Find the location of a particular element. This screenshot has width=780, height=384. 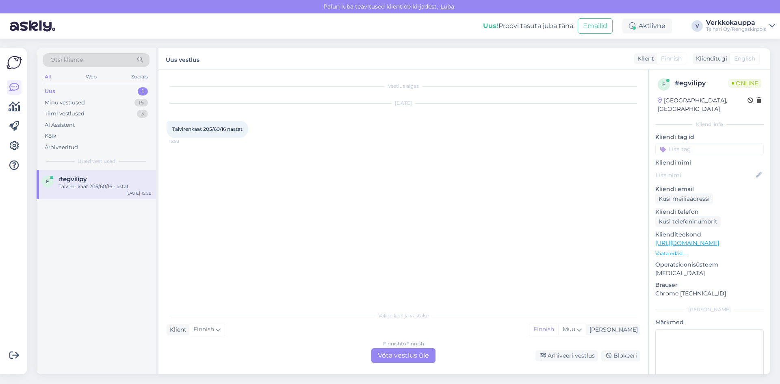

p: Klienditeekond is located at coordinates (709, 234).